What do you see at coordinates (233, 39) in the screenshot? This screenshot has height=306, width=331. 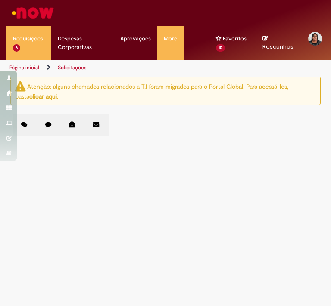 I see `a: Favoritos : 10` at bounding box center [233, 39].